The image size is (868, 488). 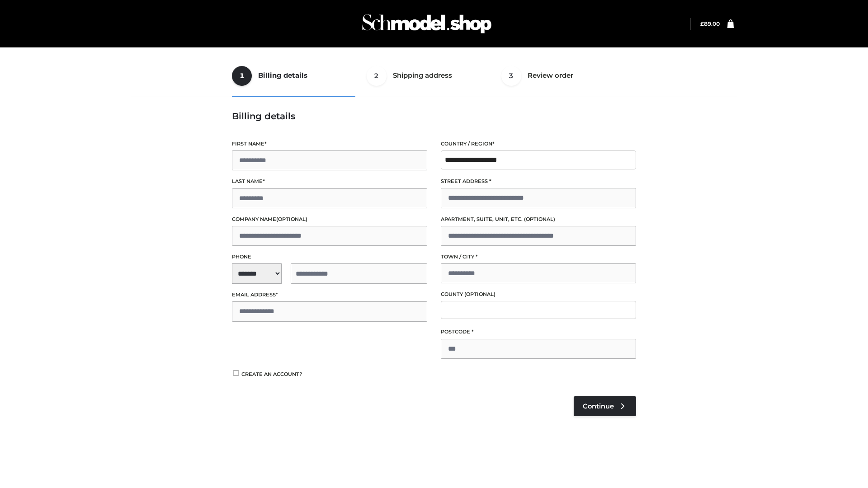 What do you see at coordinates (236, 373) in the screenshot?
I see `input: Create an account?` at bounding box center [236, 373].